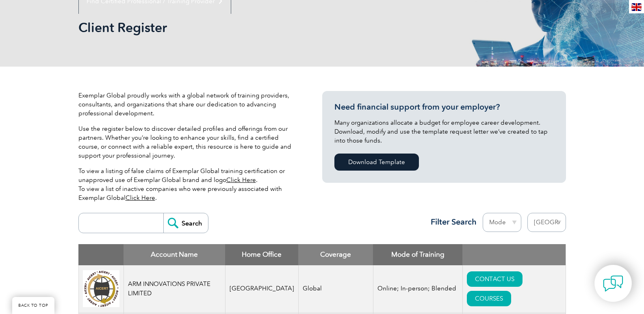 This screenshot has height=314, width=644. Describe the element at coordinates (336, 254) in the screenshot. I see `th: Coverage: activate to sort column ascending` at that location.